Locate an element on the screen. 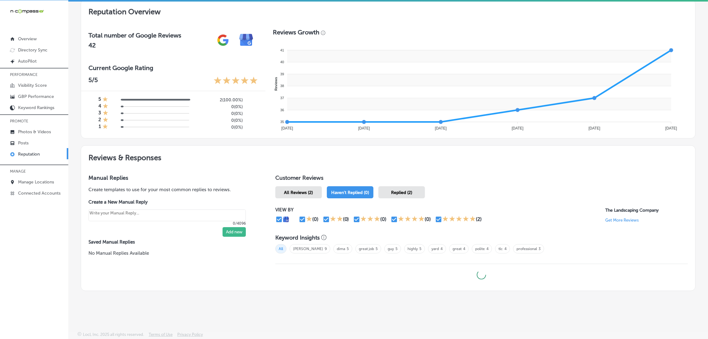  h3: Current Google Rating is located at coordinates (173, 68).